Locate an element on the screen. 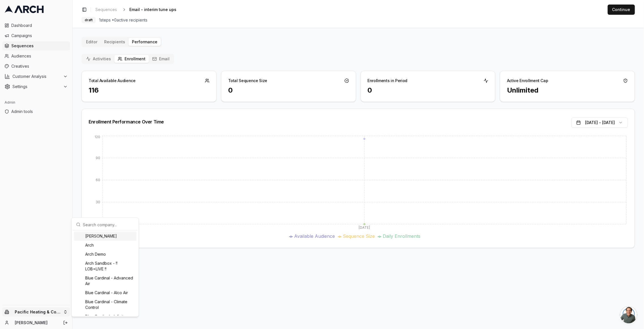 Image resolution: width=644 pixels, height=329 pixels. div: Arch is located at coordinates (105, 245).